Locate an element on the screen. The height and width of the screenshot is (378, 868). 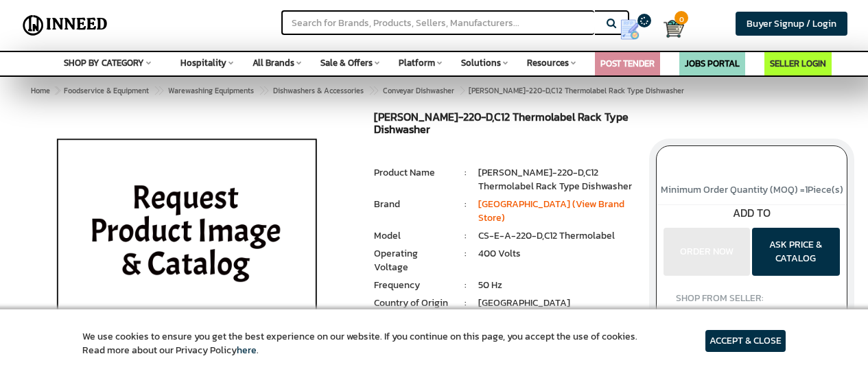
button: ASK PRICE & CATALOG is located at coordinates (796, 252).